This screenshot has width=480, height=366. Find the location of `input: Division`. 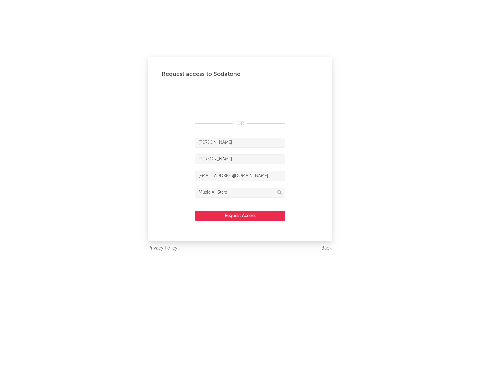

input: Division is located at coordinates (240, 193).